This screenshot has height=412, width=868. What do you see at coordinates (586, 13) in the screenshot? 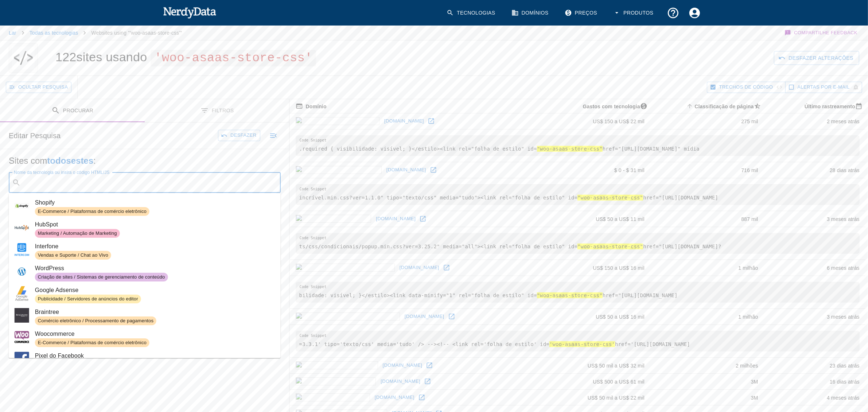
I see `font: Preços` at bounding box center [586, 13].